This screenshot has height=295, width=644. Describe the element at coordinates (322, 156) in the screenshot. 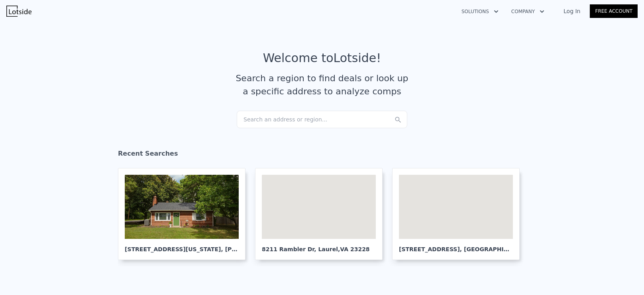

I see `div: Recent Searches` at that location.